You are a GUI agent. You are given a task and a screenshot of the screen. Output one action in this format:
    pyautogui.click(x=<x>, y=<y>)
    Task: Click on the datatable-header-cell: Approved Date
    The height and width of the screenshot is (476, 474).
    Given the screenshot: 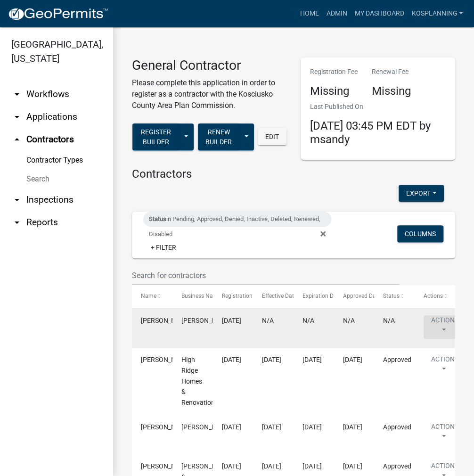 What is the action you would take?
    pyautogui.click(x=354, y=296)
    